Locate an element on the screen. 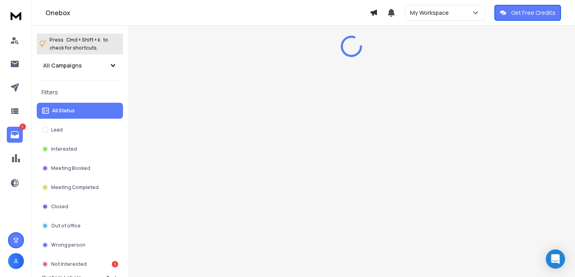 The width and height of the screenshot is (575, 277). button: All Campaigns is located at coordinates (80, 66).